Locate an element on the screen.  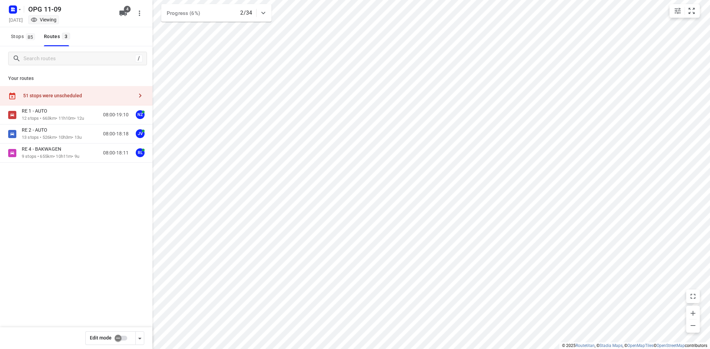
p: RE 2 - AUTO is located at coordinates (36, 130).